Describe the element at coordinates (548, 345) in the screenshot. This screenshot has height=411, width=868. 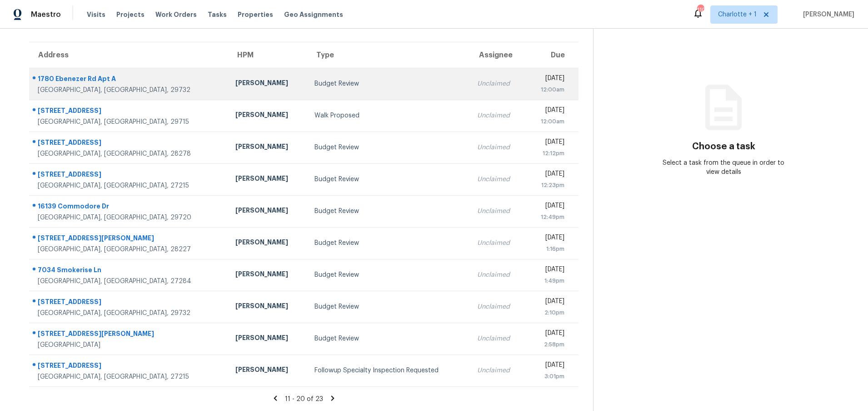
I see `div: 2:58pm` at that location.